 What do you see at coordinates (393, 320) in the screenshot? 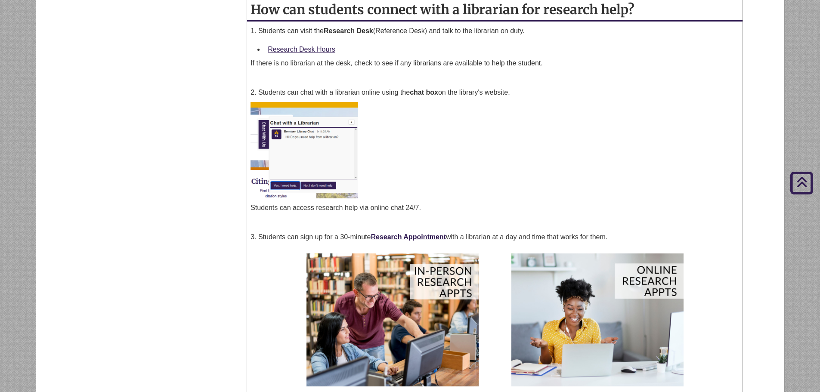
I see `img: In person Appointments` at bounding box center [393, 320].